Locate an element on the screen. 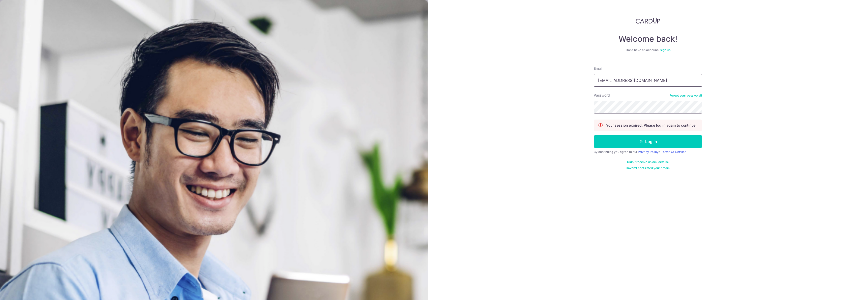 The image size is (868, 300). a: Forgot your password? is located at coordinates (686, 96).